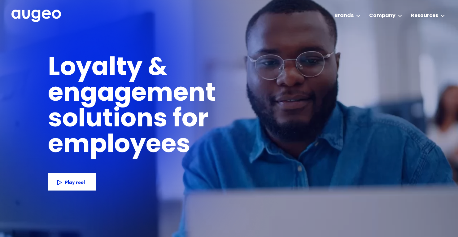  I want to click on div: Resources, so click(425, 16).